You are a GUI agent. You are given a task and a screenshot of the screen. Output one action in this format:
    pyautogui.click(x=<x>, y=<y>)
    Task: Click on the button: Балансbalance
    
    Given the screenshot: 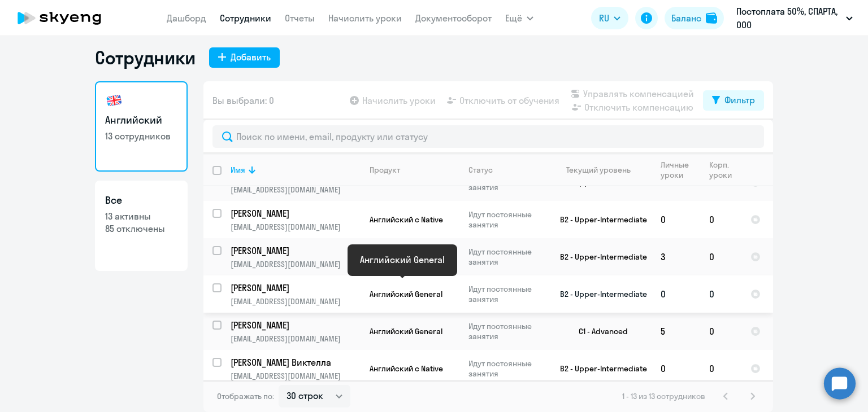 What is the action you would take?
    pyautogui.click(x=694, y=18)
    